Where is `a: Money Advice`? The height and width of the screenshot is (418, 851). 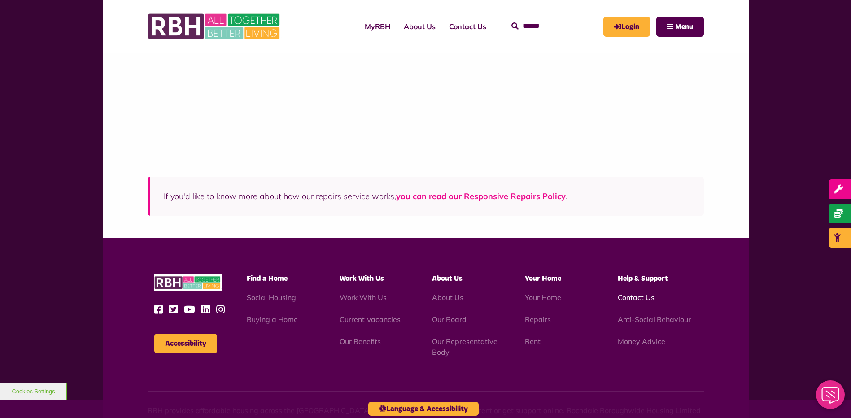
a: Money Advice is located at coordinates (641, 341).